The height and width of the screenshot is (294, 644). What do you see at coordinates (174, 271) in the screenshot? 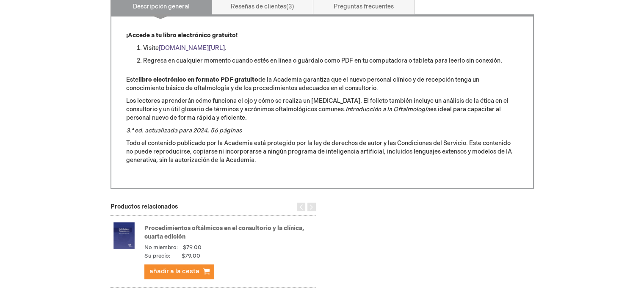
I see `font: añadir a la cesta` at bounding box center [174, 271].